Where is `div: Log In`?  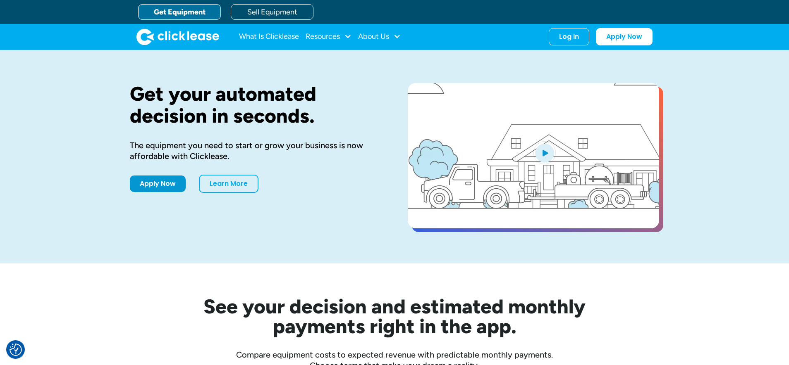
div: Log In is located at coordinates (569, 37).